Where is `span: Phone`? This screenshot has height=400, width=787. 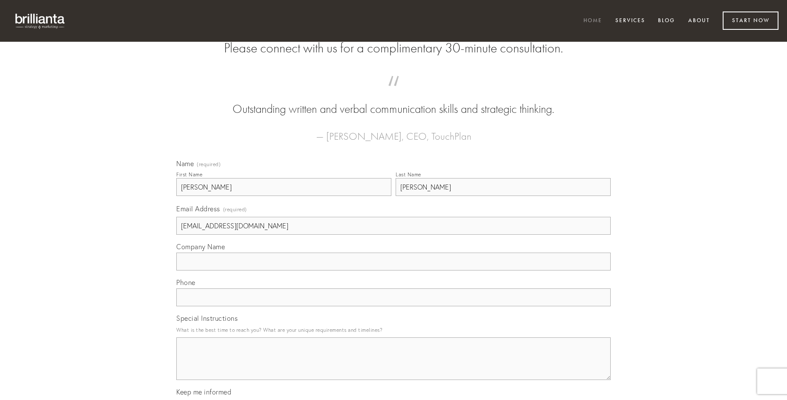 span: Phone is located at coordinates (186, 282).